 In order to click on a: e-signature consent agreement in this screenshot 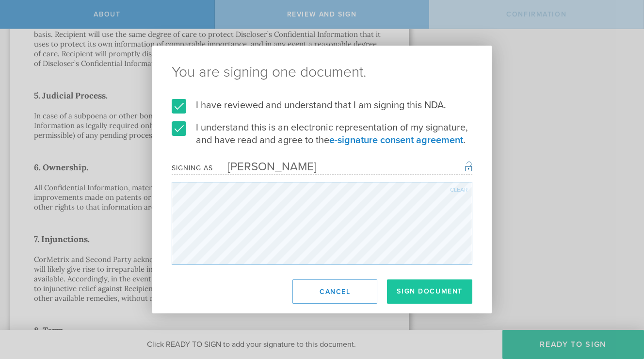, I will do `click(396, 140)`.